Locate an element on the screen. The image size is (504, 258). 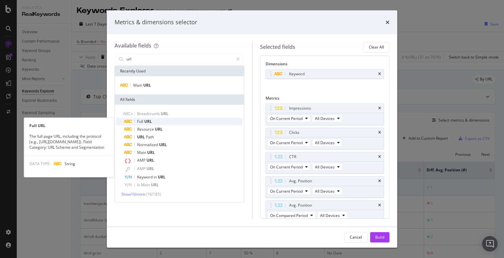
button: On Compared Period is located at coordinates (291, 215).